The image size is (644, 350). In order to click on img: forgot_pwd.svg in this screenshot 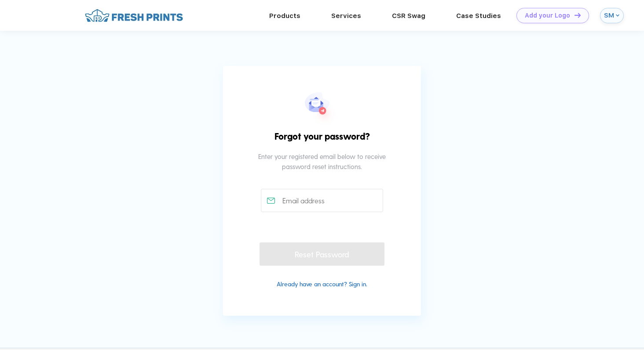, I will do `click(322, 111)`.